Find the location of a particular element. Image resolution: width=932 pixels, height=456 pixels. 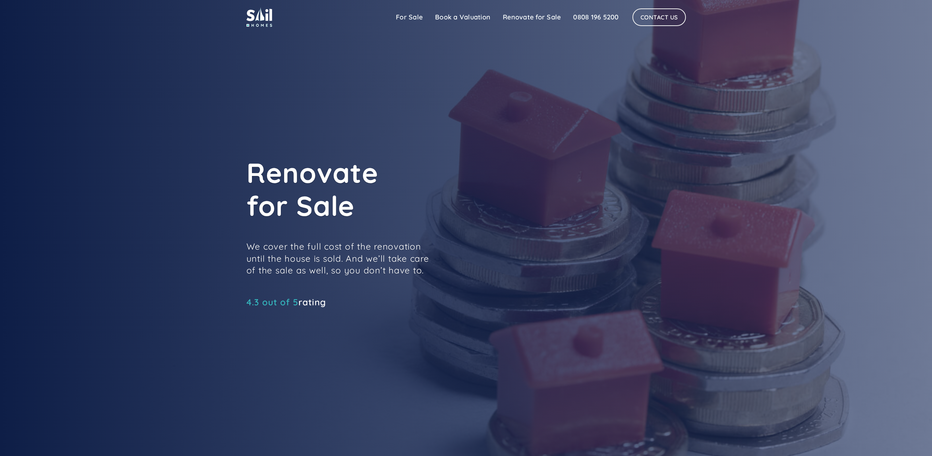

a: 4.3 out of 5rating is located at coordinates (286, 302).